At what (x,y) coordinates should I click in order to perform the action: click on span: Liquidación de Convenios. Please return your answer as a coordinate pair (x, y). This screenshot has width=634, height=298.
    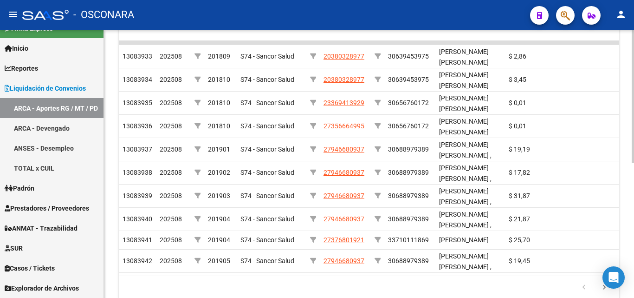
    Looking at the image, I should click on (45, 88).